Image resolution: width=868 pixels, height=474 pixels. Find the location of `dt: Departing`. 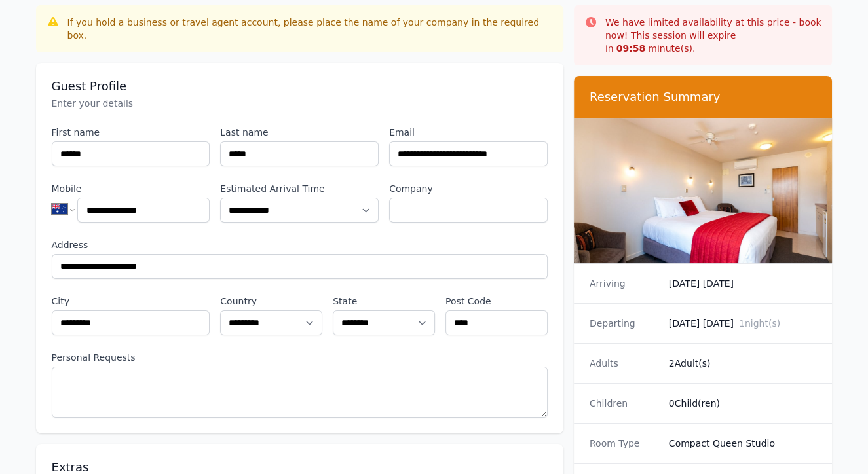

dt: Departing is located at coordinates (624, 323).